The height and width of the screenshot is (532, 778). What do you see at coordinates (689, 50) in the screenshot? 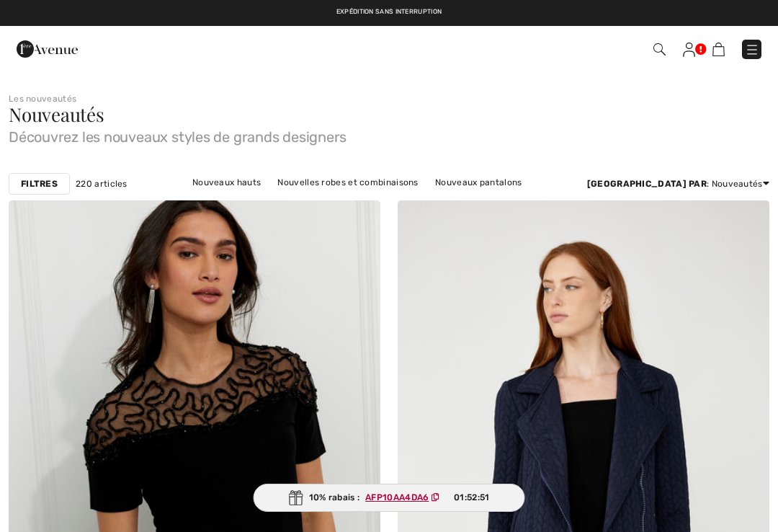
I see `img: Mes infos` at bounding box center [689, 50].